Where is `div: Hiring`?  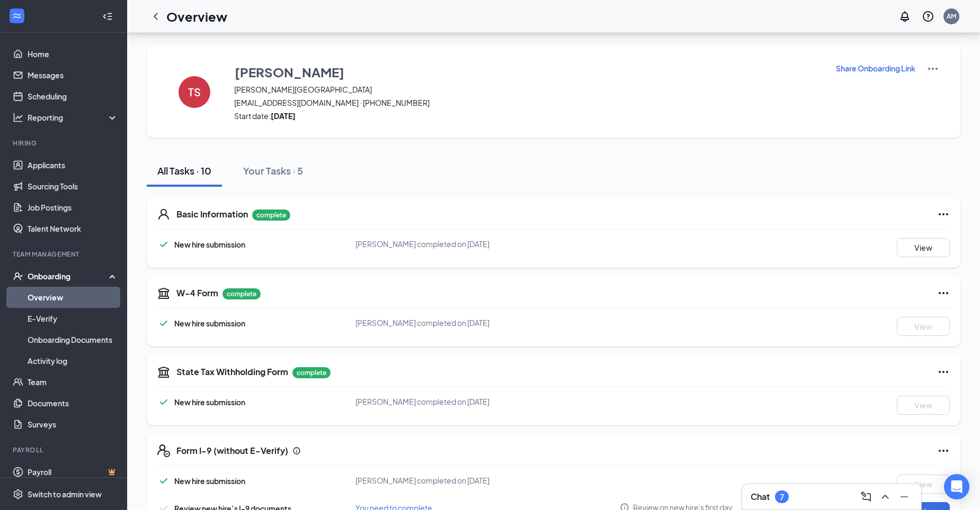
div: Hiring is located at coordinates (64, 143).